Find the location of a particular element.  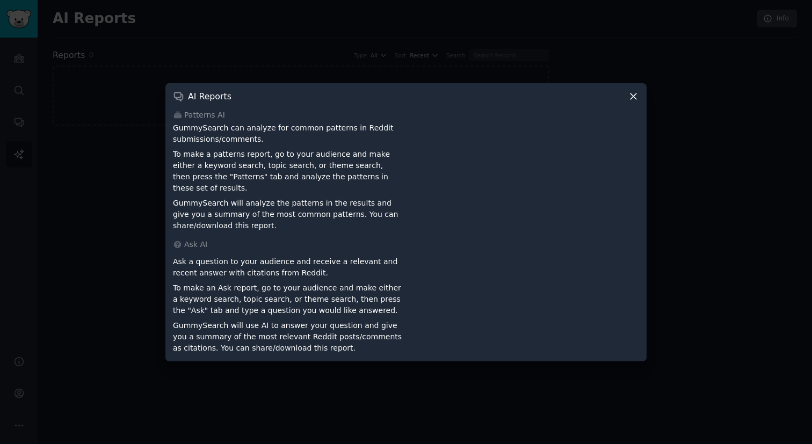

div: Ask AI is located at coordinates (406, 244).